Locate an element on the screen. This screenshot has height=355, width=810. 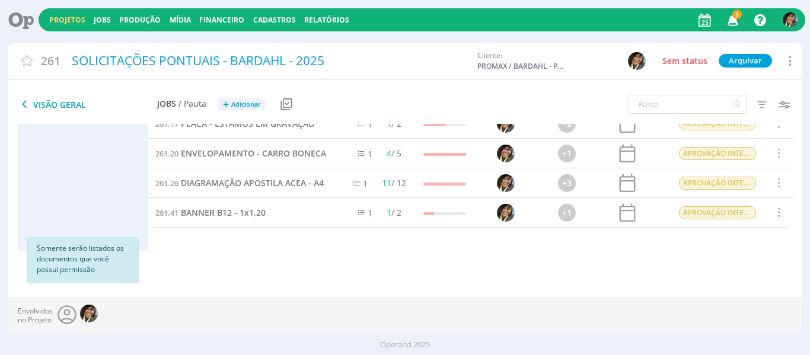
button: Jobs is located at coordinates (102, 20).